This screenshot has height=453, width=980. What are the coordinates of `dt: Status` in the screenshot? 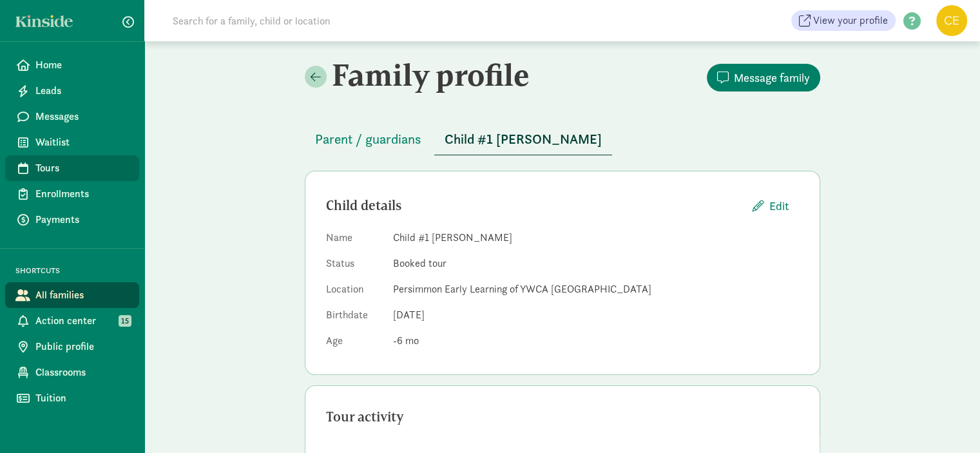 It's located at (354, 266).